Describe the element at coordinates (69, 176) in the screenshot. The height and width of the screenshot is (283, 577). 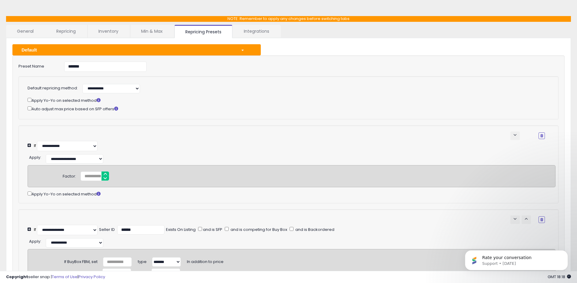
I see `div: Factor:` at that location.